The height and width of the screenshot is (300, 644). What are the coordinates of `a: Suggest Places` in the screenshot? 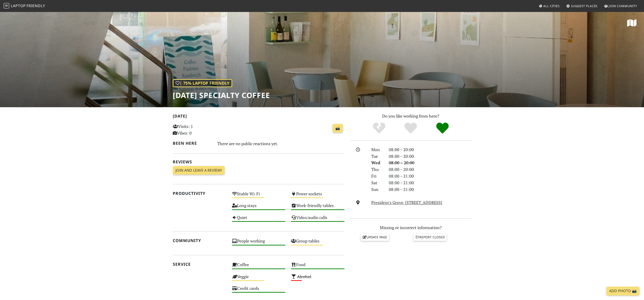 It's located at (582, 6).